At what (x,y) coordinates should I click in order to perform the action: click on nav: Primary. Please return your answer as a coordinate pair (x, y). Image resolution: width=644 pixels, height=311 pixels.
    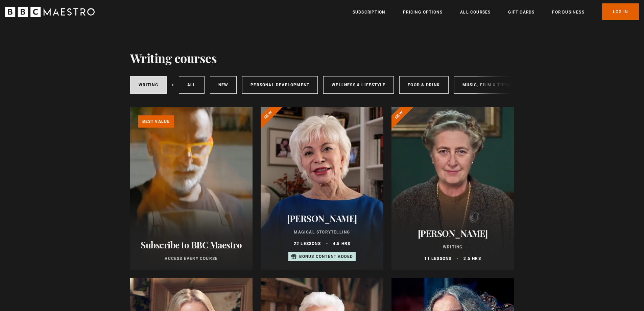
    Looking at the image, I should click on (496, 12).